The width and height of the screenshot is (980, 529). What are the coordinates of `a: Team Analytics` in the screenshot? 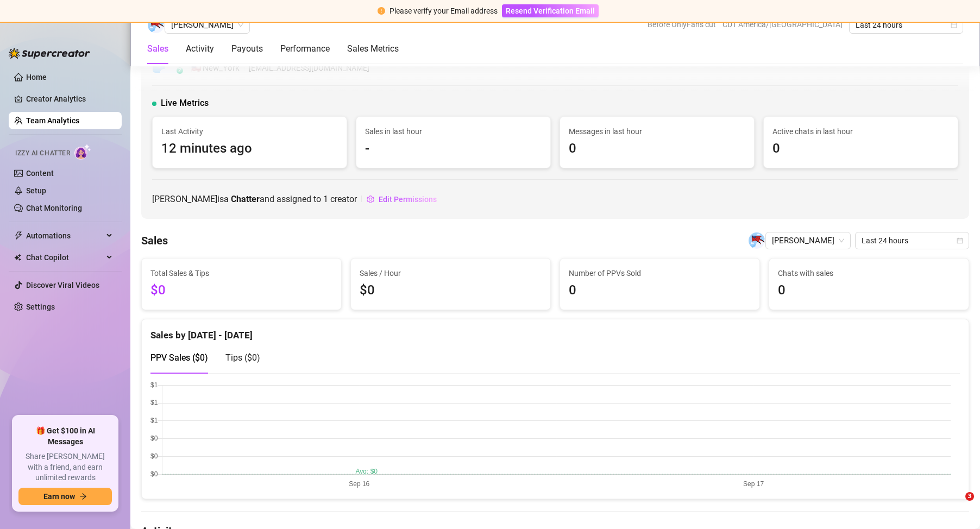 It's located at (52, 121).